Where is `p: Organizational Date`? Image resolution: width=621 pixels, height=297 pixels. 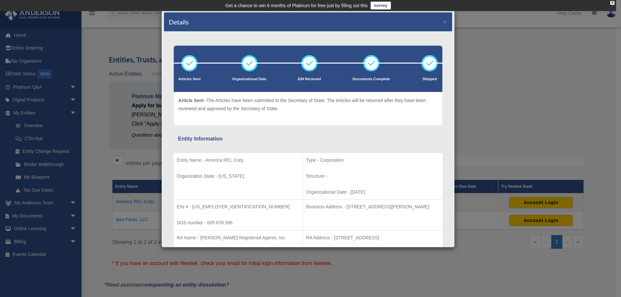 p: Organizational Date is located at coordinates (249, 79).